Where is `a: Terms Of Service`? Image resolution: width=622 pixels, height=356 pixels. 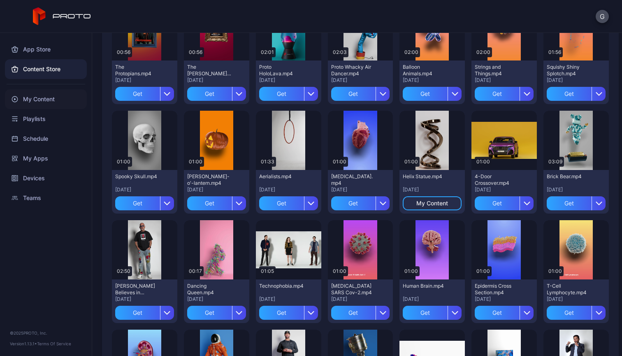
a: Terms Of Service is located at coordinates (54, 343).